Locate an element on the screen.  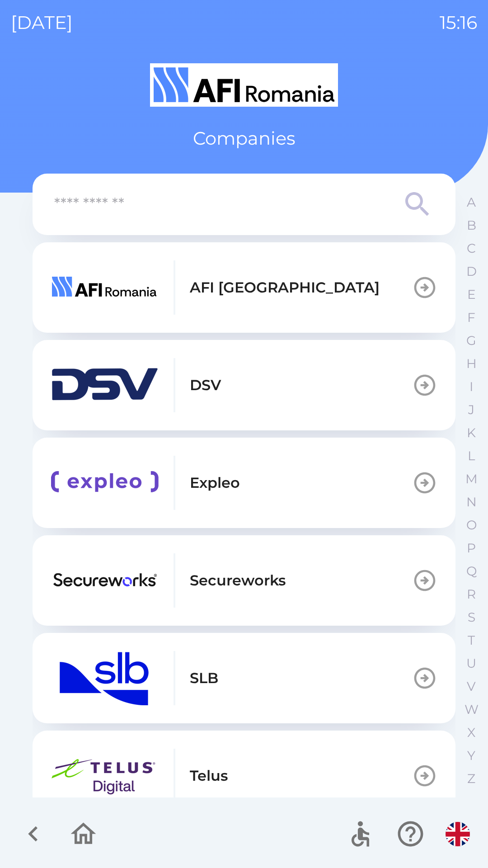
p: Z is located at coordinates (471, 778).